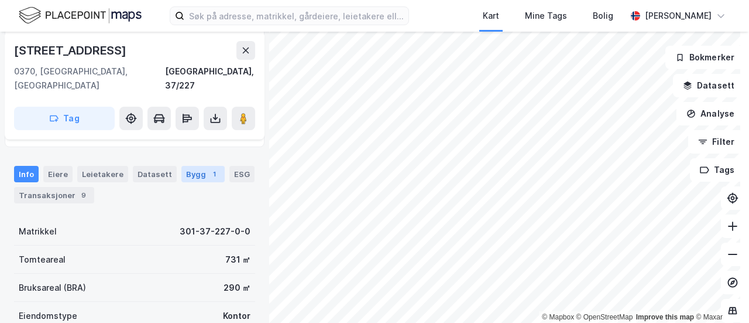 The image size is (749, 323). Describe the element at coordinates (558, 317) in the screenshot. I see `a: Mapbox` at that location.